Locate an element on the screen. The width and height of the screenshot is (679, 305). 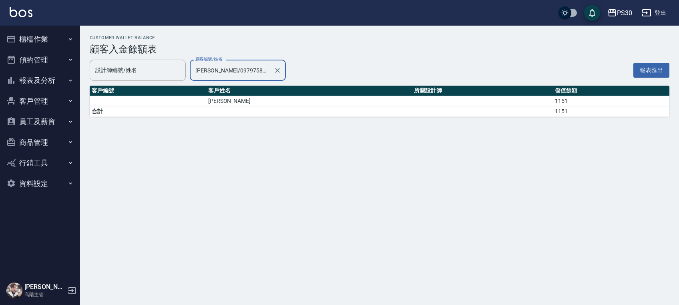
th: 客戶姓名 is located at coordinates (309, 91).